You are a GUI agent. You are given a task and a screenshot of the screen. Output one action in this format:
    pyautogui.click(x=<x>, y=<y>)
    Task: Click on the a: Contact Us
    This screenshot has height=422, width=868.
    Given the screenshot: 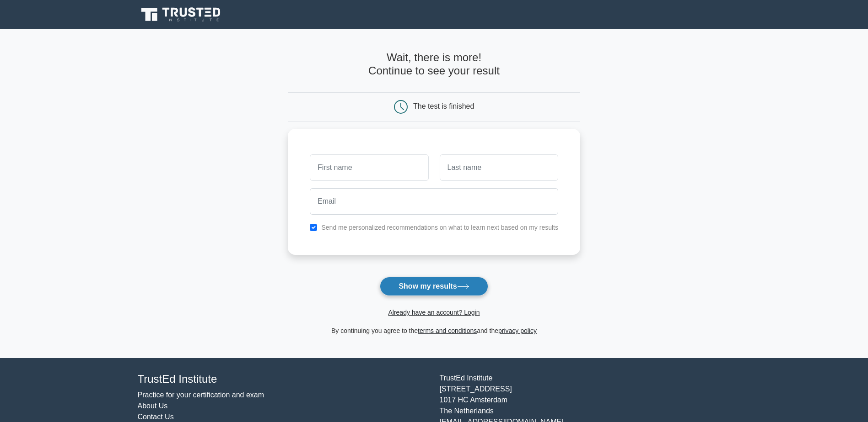 What is the action you would take?
    pyautogui.click(x=155, y=417)
    